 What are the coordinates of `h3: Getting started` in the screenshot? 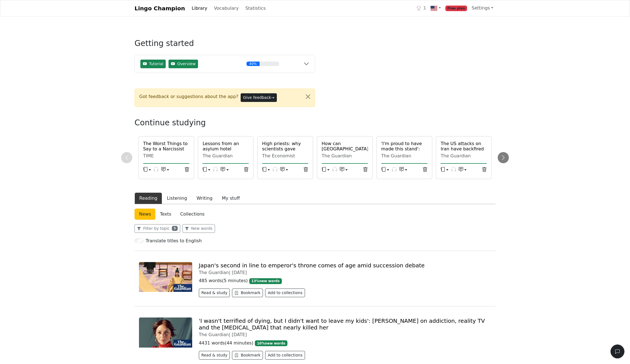 It's located at (224, 46).